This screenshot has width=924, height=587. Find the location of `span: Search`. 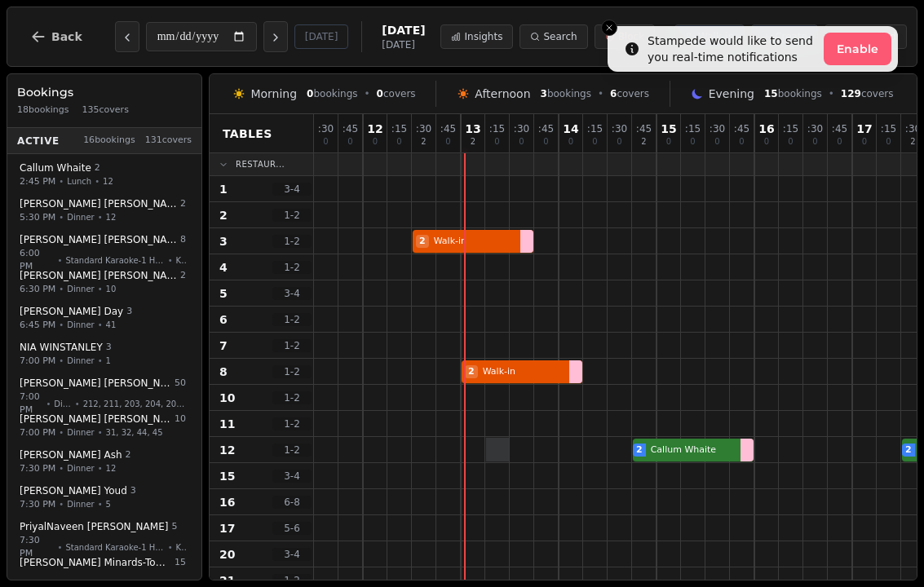

span: Search is located at coordinates (559, 37).